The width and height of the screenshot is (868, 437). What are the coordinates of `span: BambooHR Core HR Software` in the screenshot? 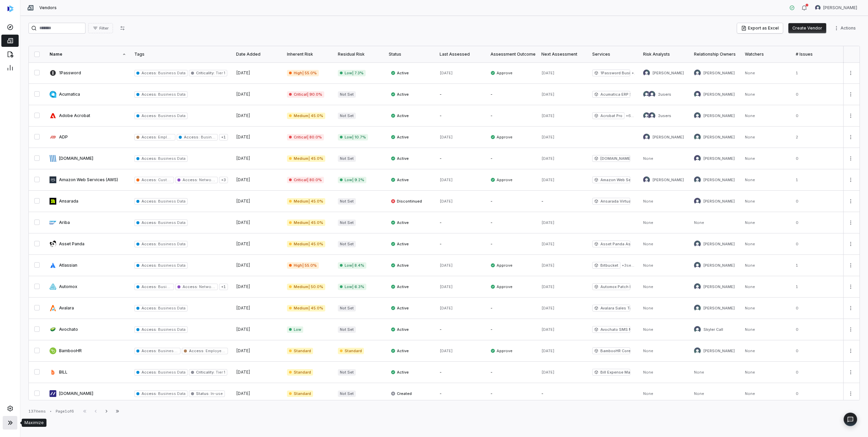 It's located at (611, 351).